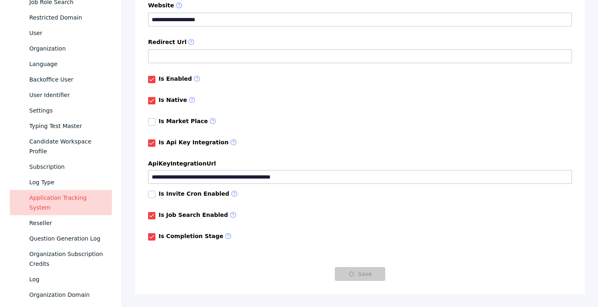 This screenshot has width=598, height=307. I want to click on button: Save, so click(360, 274).